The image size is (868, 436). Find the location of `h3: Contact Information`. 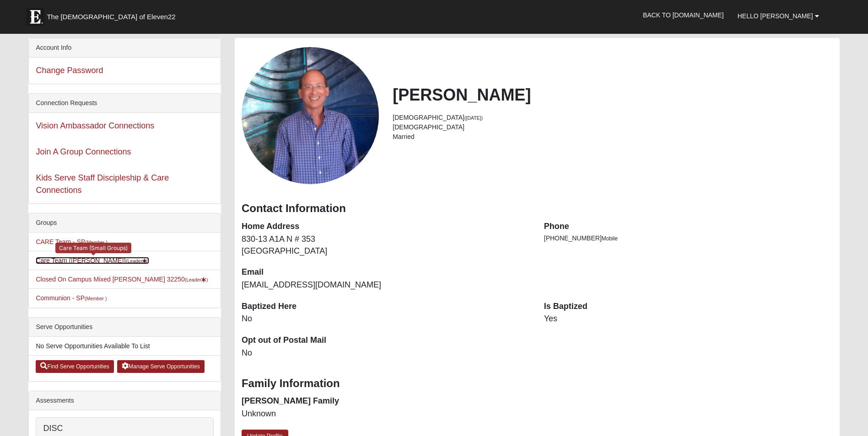

h3: Contact Information is located at coordinates (537, 208).